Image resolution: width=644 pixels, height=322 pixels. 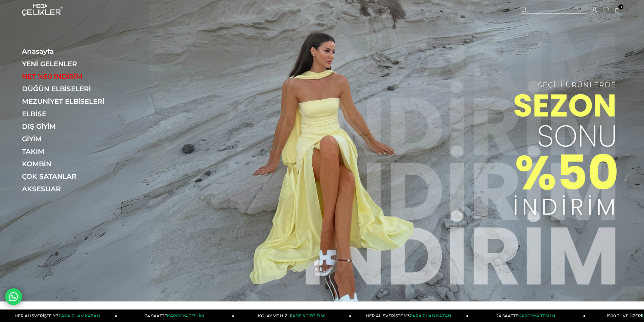 What do you see at coordinates (621, 7) in the screenshot?
I see `span: 0` at bounding box center [621, 7].